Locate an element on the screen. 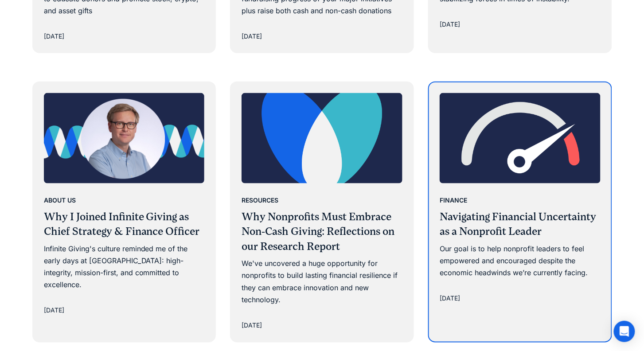 The width and height of the screenshot is (644, 351). div: We've uncovered a huge opportunity for nonprofits to build lasting financial resilience if they c... is located at coordinates (322, 282).